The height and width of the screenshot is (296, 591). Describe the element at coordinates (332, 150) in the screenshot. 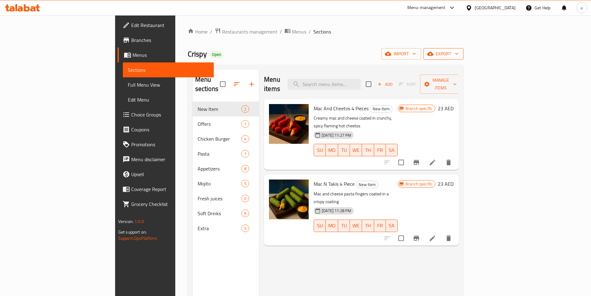

I see `span: MO` at that location.